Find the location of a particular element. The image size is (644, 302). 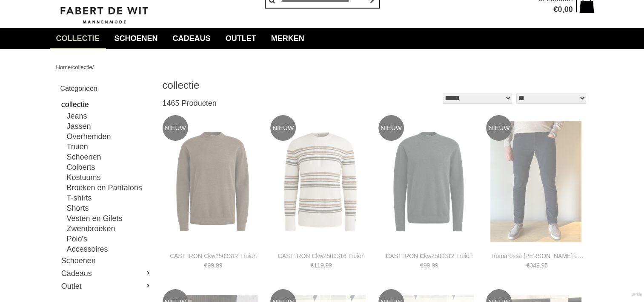

span: Home is located at coordinates (64, 67).